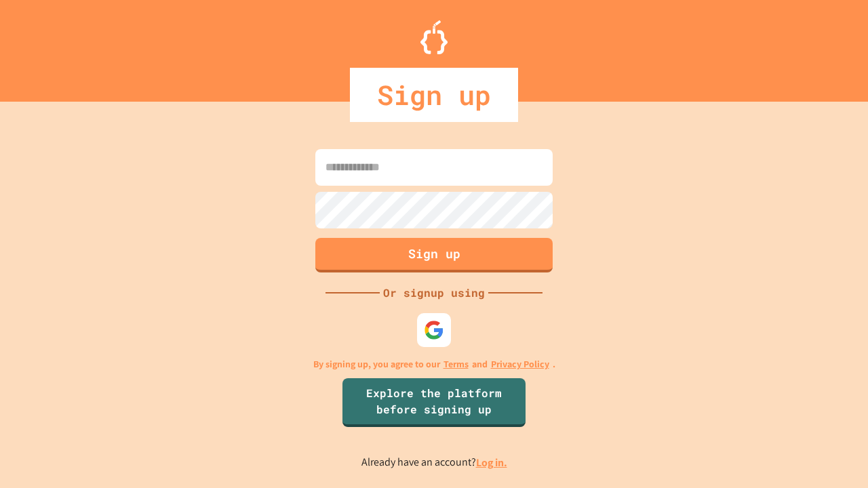 Image resolution: width=868 pixels, height=488 pixels. Describe the element at coordinates (434, 403) in the screenshot. I see `a: Explore the platform before signing up` at that location.